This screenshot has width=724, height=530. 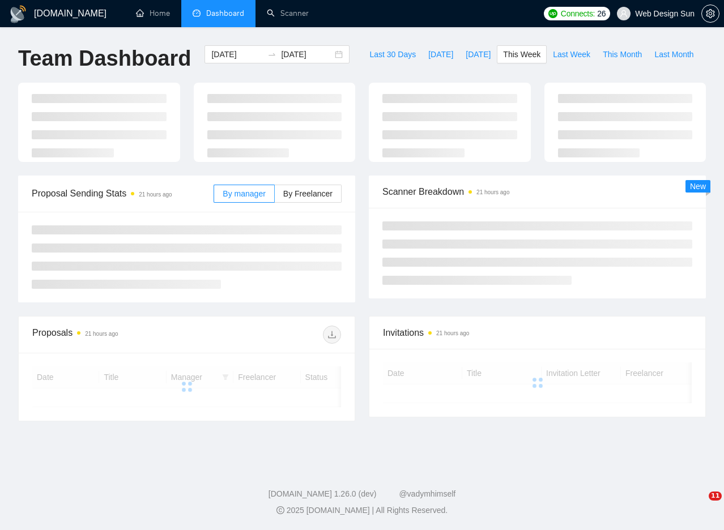 I want to click on button: This Week, so click(x=522, y=54).